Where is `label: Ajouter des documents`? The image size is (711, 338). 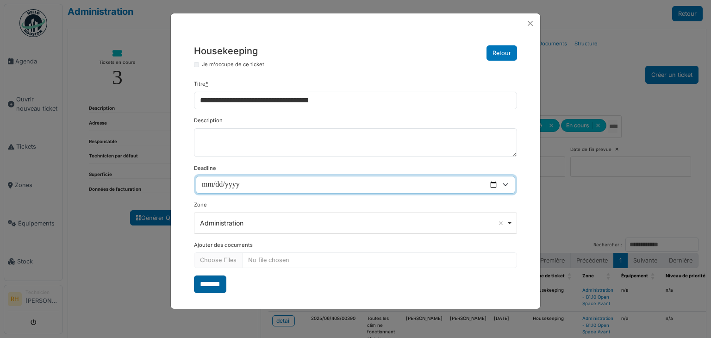 label: Ajouter des documents is located at coordinates (223, 245).